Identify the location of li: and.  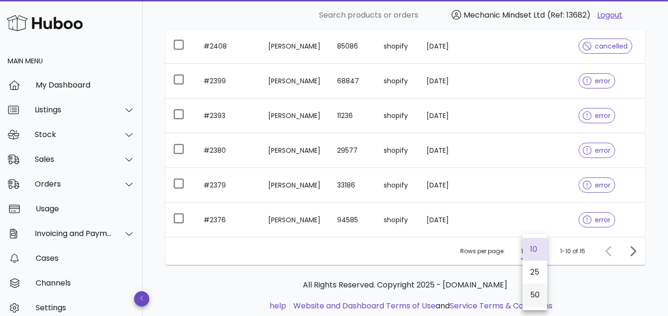
(421, 306).